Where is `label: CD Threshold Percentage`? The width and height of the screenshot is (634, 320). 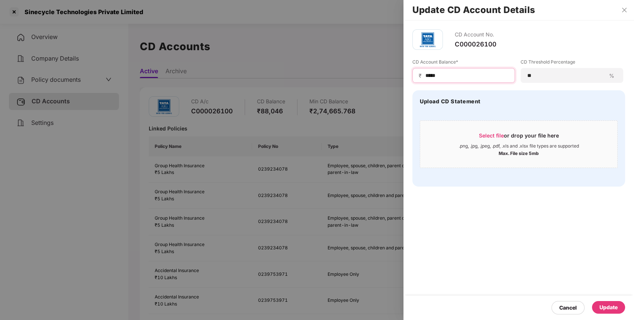 label: CD Threshold Percentage is located at coordinates (572, 63).